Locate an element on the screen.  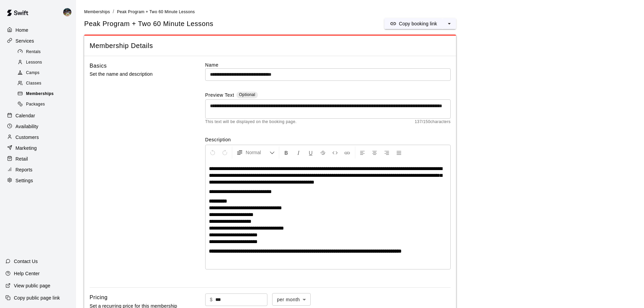
button: Right Align is located at coordinates (387, 153).